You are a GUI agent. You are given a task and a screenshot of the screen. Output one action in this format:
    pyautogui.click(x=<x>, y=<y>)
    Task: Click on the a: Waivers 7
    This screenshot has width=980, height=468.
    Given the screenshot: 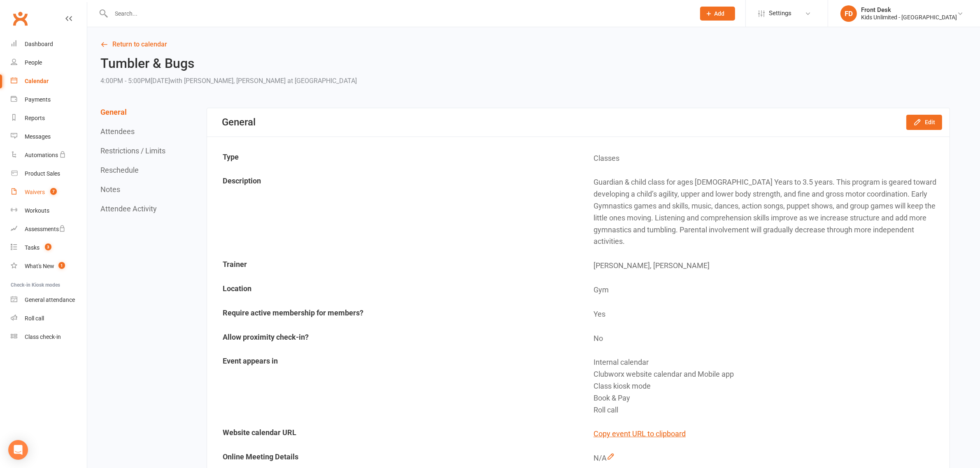 What is the action you would take?
    pyautogui.click(x=48, y=192)
    